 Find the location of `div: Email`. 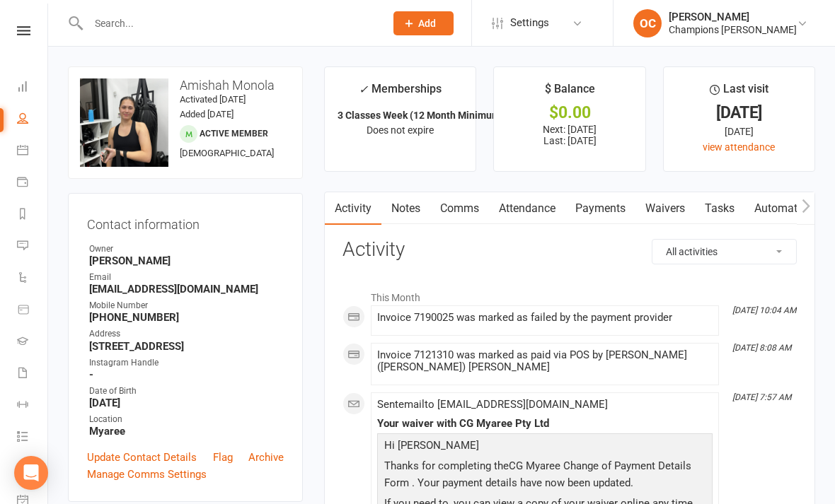

div: Email is located at coordinates (186, 277).